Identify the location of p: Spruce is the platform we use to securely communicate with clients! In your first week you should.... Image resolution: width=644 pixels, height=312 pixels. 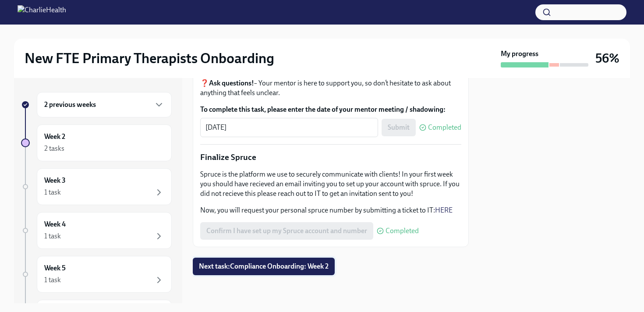
(330, 184).